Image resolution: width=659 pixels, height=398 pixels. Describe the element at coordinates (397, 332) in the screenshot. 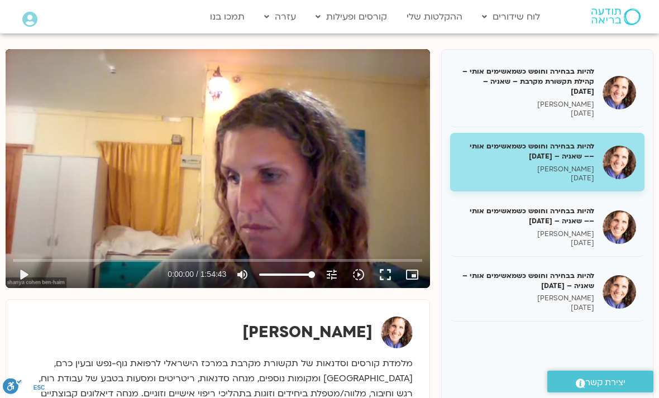

I see `img: שאנייה כהן בן חיים` at that location.